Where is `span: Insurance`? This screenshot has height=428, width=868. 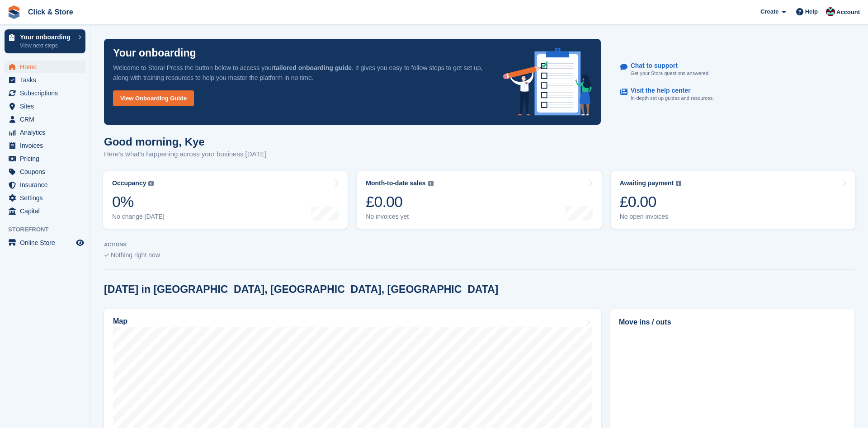 span: Insurance is located at coordinates (47, 185).